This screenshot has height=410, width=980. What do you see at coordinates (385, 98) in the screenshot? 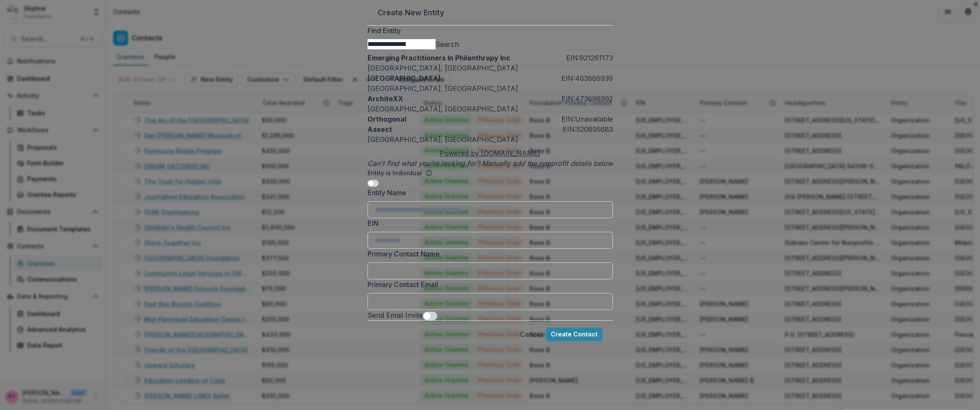
I see `p: ArchiteXX` at bounding box center [385, 98].